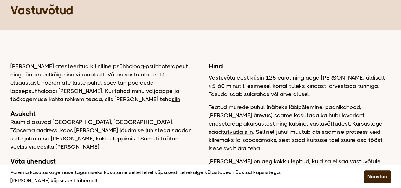  Describe the element at coordinates (176, 99) in the screenshot. I see `a: siin` at that location.